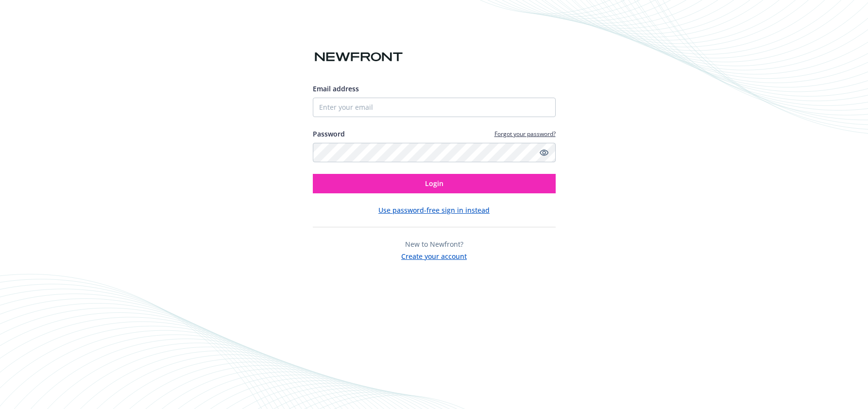 The width and height of the screenshot is (868, 409). Describe the element at coordinates (434, 107) in the screenshot. I see `input: Enter your email` at that location.